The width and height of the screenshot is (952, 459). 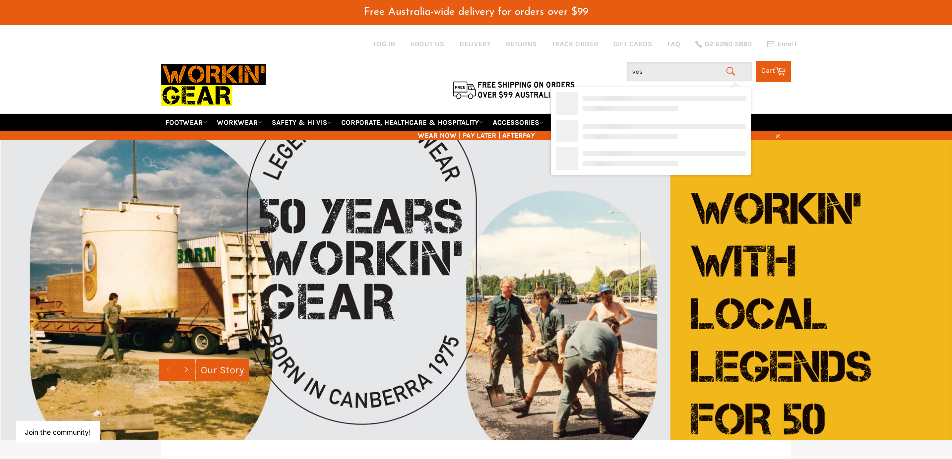 I want to click on a: TRACK ORDER, so click(x=575, y=44).